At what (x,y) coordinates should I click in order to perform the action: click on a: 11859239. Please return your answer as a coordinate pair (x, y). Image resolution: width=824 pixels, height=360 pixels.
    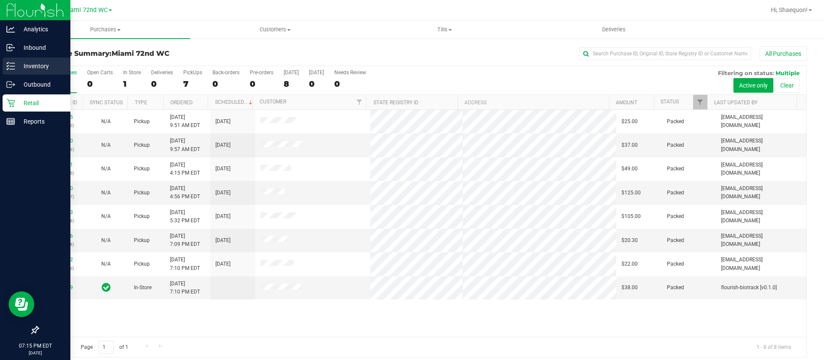
    Looking at the image, I should click on (61, 288).